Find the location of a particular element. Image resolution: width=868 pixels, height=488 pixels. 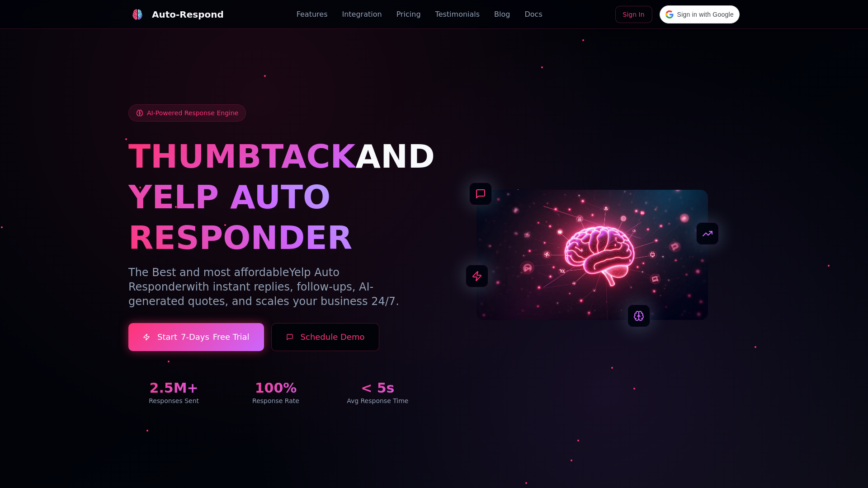

a: Blog is located at coordinates (501, 15).